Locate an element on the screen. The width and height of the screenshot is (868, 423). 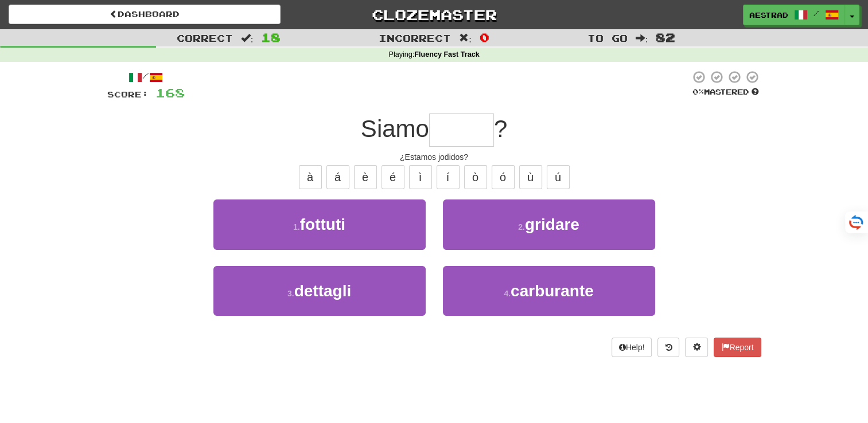
span: 0 % is located at coordinates (698, 92).